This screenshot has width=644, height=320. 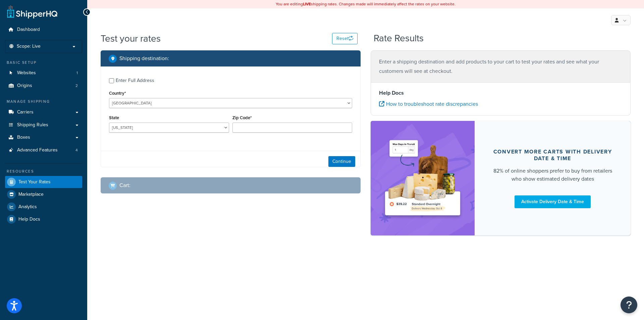 I want to click on li: Carriers, so click(x=44, y=112).